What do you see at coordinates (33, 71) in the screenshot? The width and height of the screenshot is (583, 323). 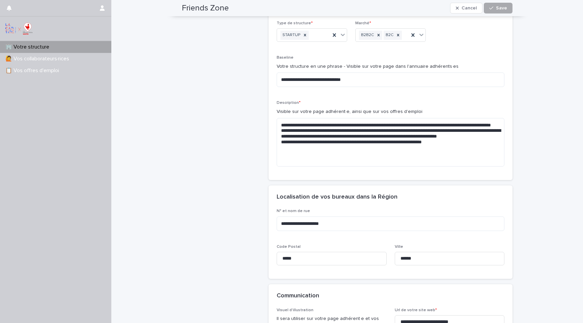 I see `p: 📋 Vos offres d'emploi` at bounding box center [33, 71].